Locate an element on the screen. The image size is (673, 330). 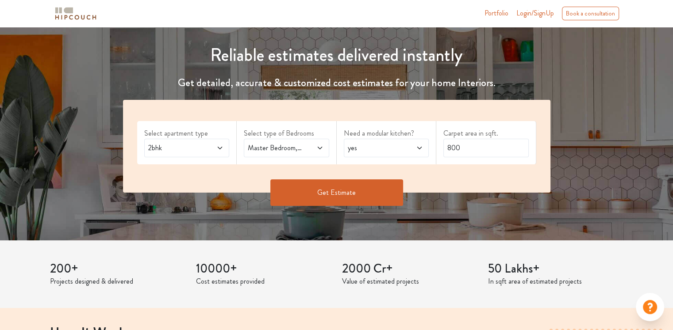
p: Cost estimates provided is located at coordinates (264, 282).